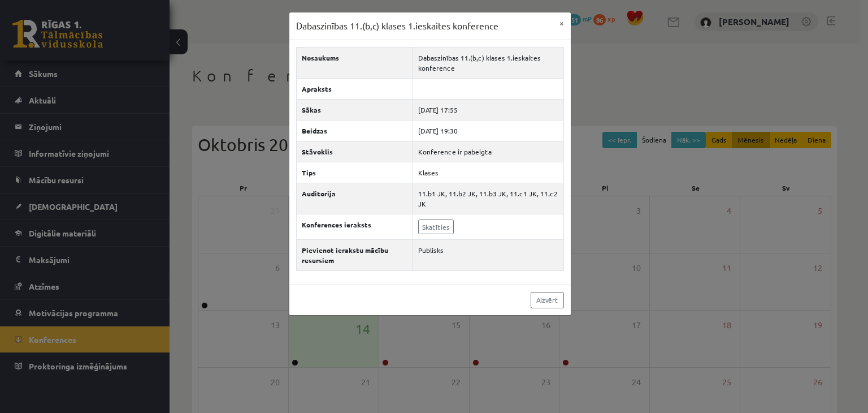  I want to click on th: Nosaukums, so click(355, 63).